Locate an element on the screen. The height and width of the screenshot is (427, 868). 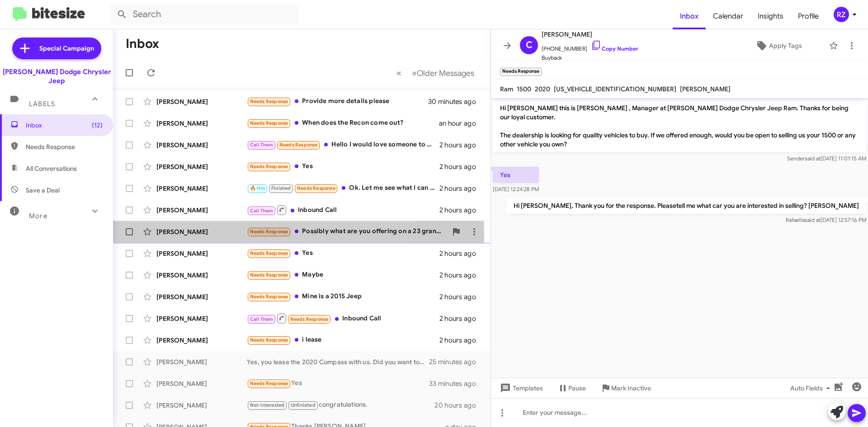
span: Auto Fields is located at coordinates (812, 388).